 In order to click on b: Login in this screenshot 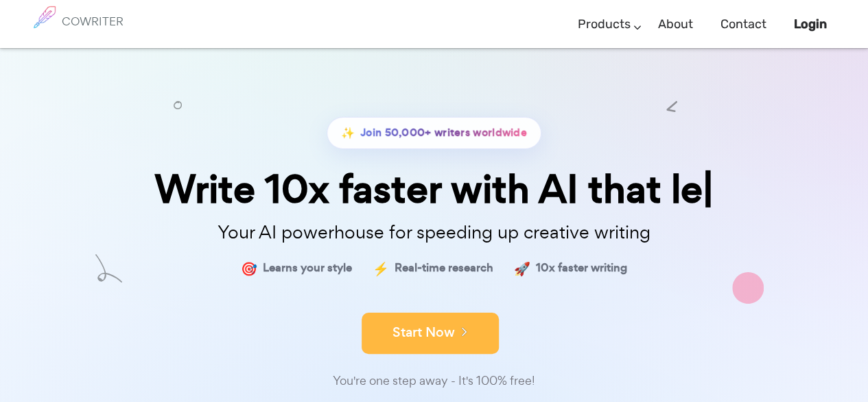, I will do `click(810, 24)`.